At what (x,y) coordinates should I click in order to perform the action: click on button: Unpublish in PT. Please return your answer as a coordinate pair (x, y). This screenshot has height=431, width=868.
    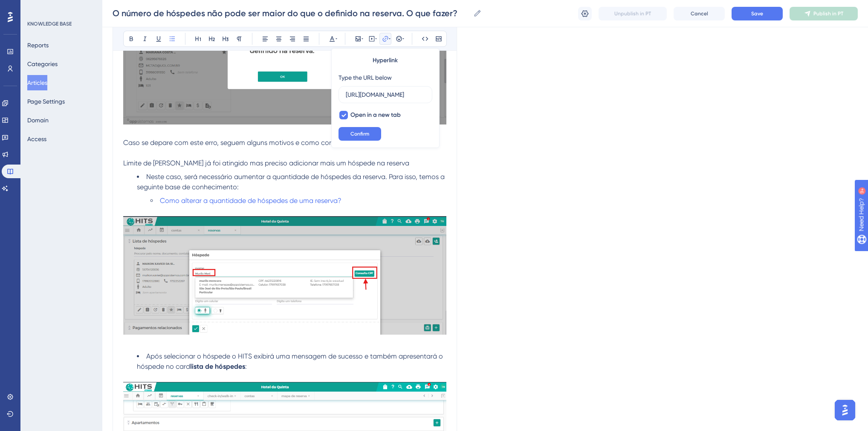
    Looking at the image, I should click on (632, 14).